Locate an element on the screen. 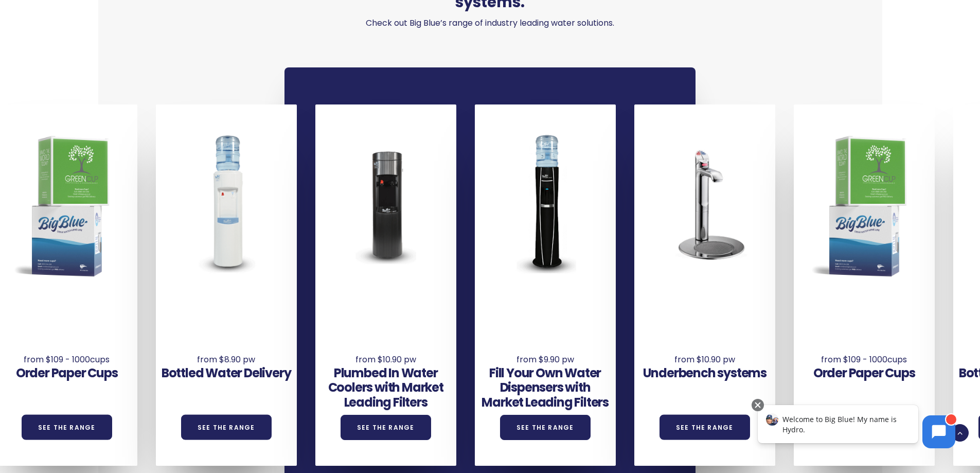  a: Underbench systems is located at coordinates (705, 372).